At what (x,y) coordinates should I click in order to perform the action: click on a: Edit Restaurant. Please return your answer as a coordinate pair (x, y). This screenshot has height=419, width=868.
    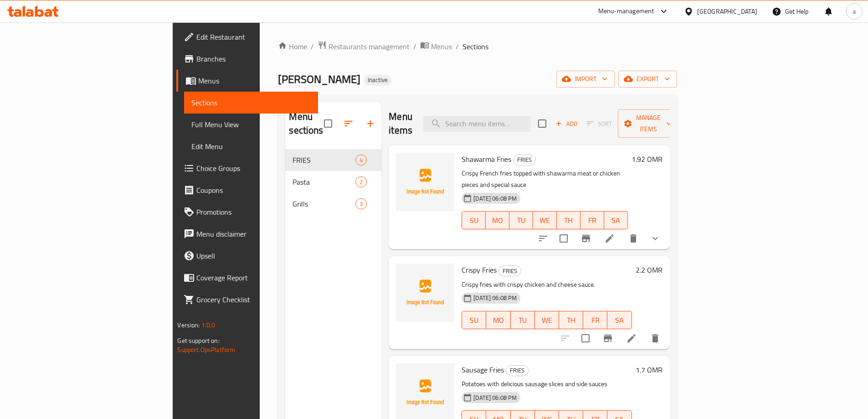
    Looking at the image, I should click on (247, 37).